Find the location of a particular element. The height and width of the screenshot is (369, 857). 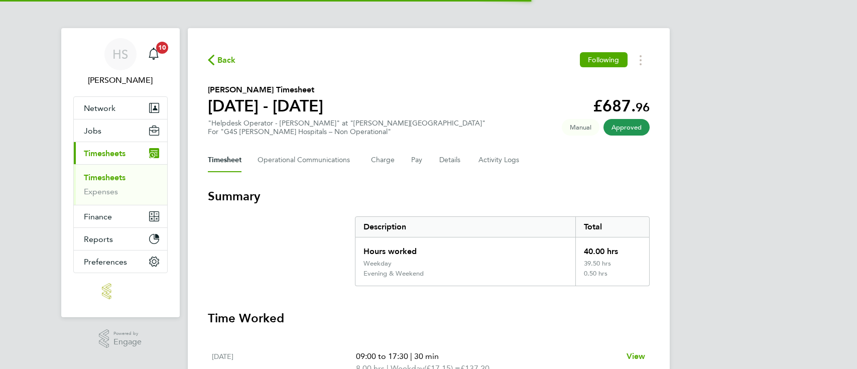

span: Back is located at coordinates (227, 60).